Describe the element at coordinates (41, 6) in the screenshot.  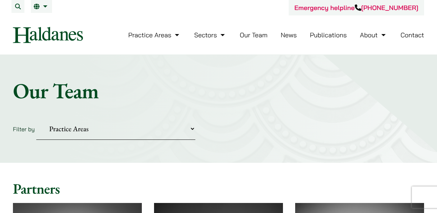
I see `a: EN` at that location.